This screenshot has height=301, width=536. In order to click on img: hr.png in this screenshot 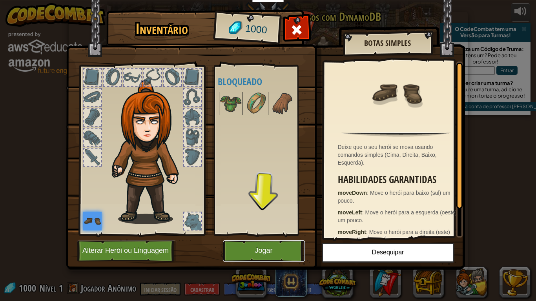, I will do `click(396, 134)`.